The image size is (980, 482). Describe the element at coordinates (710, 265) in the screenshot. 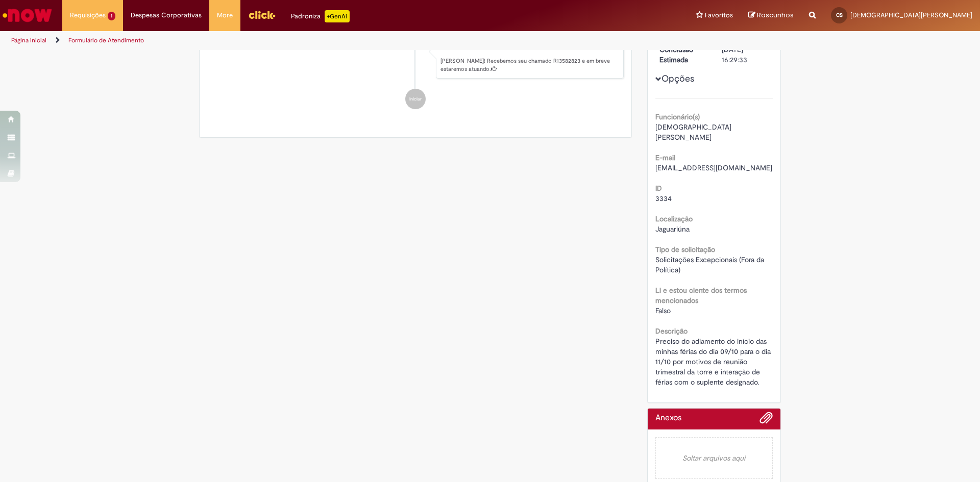

I see `span: Solicitações Excepcionais (Fora da Política)` at that location.